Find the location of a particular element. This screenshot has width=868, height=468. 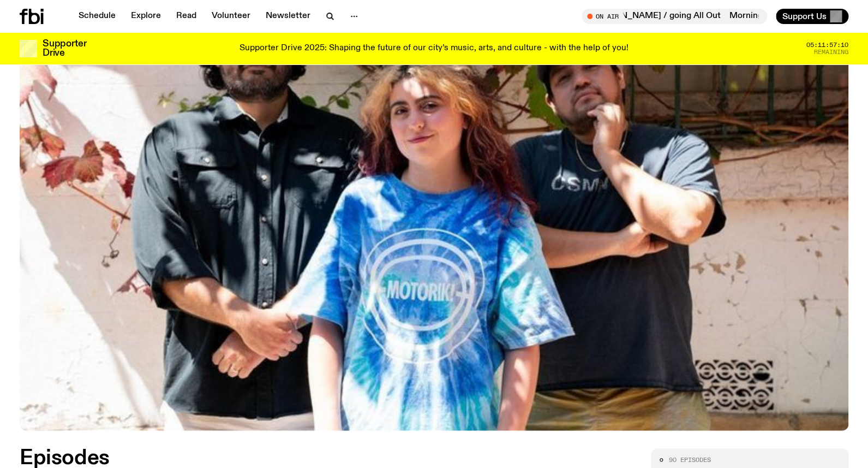

a: Read is located at coordinates (186, 16).